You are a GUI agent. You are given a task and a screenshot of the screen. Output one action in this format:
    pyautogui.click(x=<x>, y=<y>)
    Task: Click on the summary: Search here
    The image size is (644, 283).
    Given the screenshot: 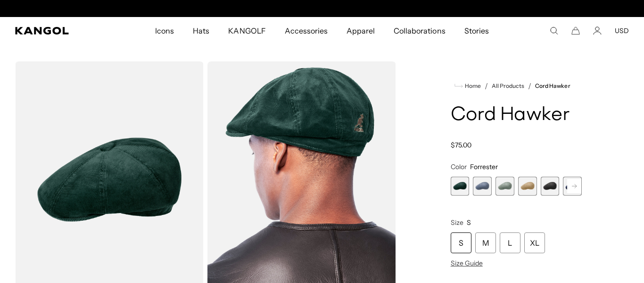 What is the action you would take?
    pyautogui.click(x=554, y=31)
    